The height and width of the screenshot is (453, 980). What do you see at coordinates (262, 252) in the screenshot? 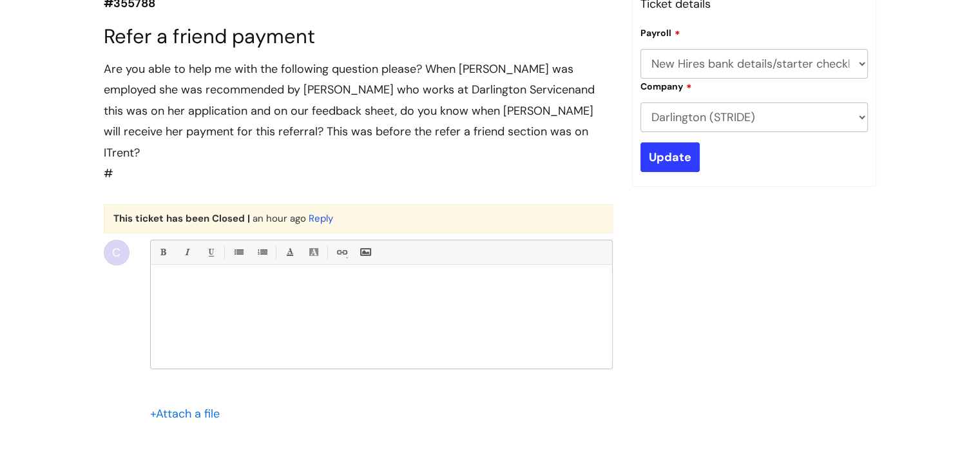
I see `a: 1. Ordered List (Ctrl-Shift-8)` at bounding box center [262, 252].